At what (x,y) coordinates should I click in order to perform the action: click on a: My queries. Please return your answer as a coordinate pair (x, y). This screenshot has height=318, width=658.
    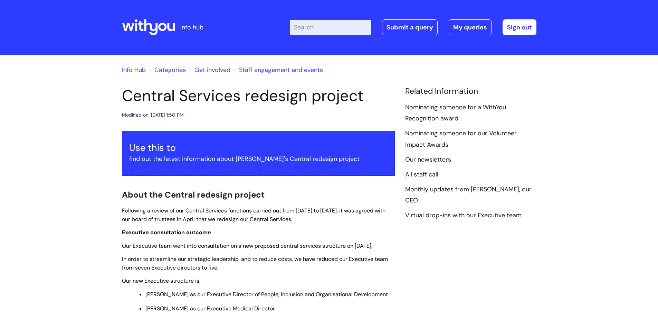
    Looking at the image, I should click on (470, 27).